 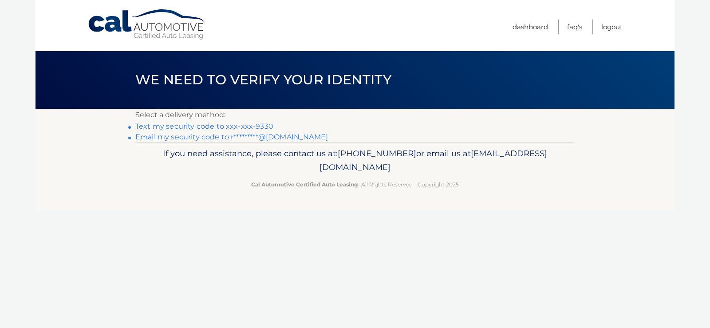 What do you see at coordinates (304, 184) in the screenshot?
I see `strong: Cal Automotive Certified Auto Leasing` at bounding box center [304, 184].